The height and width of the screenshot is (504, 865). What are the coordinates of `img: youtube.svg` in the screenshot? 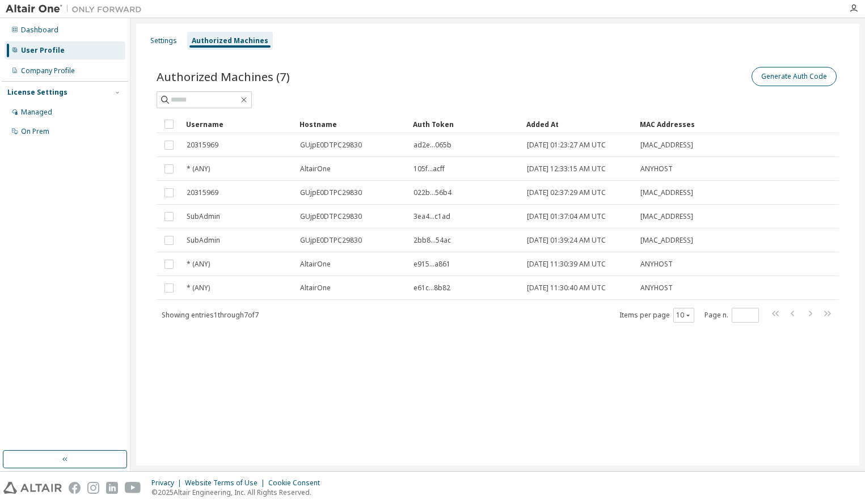 It's located at (133, 488).